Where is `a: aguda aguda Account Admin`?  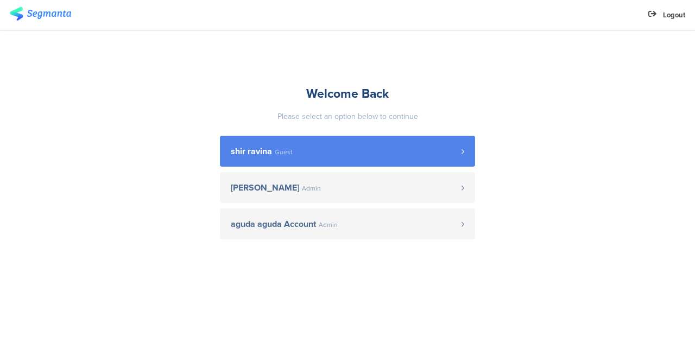 a: aguda aguda Account Admin is located at coordinates (348, 224).